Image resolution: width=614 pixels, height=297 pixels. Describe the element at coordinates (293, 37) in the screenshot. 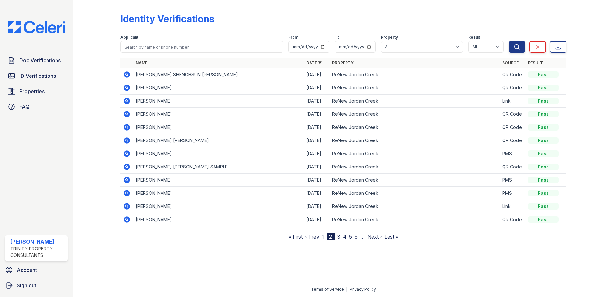

I see `label: From` at that location.